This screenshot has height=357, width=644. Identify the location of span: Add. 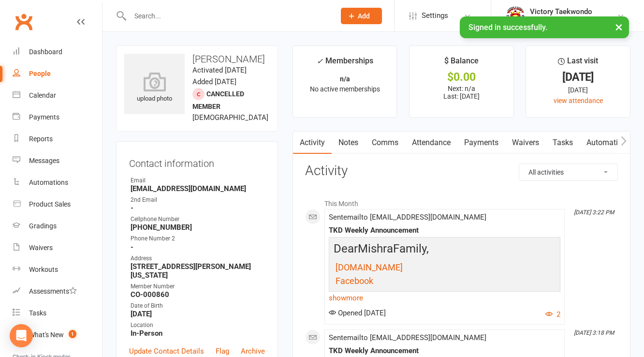
(364, 16).